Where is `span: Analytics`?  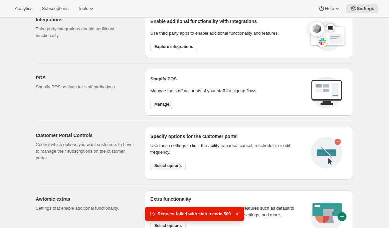 span: Analytics is located at coordinates (23, 9).